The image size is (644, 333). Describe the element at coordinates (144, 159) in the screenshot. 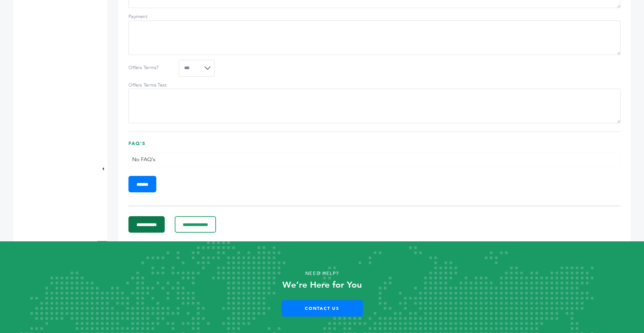

I see `span: No FAQ's` at that location.